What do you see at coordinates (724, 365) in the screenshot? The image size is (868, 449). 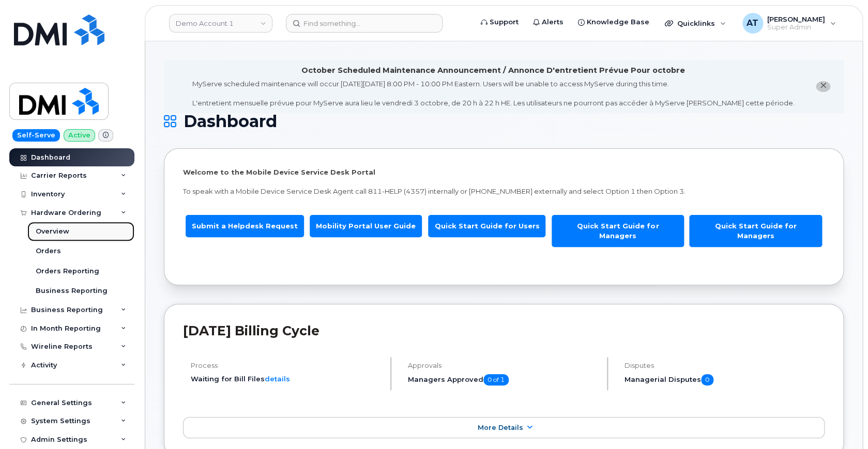 I see `h4: Disputes` at bounding box center [724, 365].